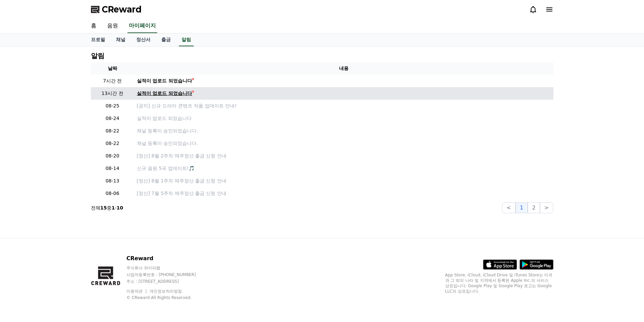  What do you see at coordinates (344, 193) in the screenshot?
I see `p: [정산] 7월 5주차 매주정산 출금 신청 안내` at bounding box center [344, 193].